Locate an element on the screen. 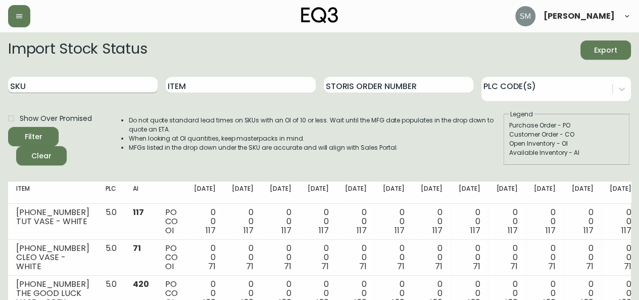  div: Filter is located at coordinates (33, 136).